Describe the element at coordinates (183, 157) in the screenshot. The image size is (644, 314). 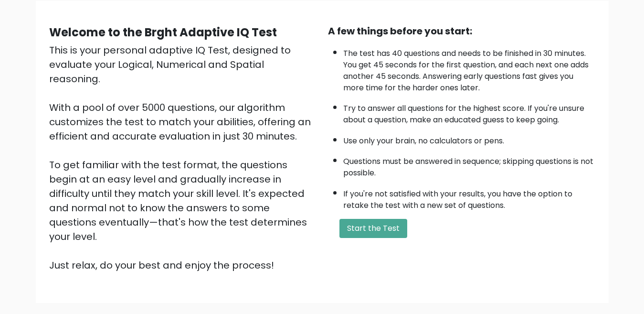
I see `div: This is your personal adaptive IQ Test, designed to evaluate your Logical, Numerical and Spatial ...` at that location.